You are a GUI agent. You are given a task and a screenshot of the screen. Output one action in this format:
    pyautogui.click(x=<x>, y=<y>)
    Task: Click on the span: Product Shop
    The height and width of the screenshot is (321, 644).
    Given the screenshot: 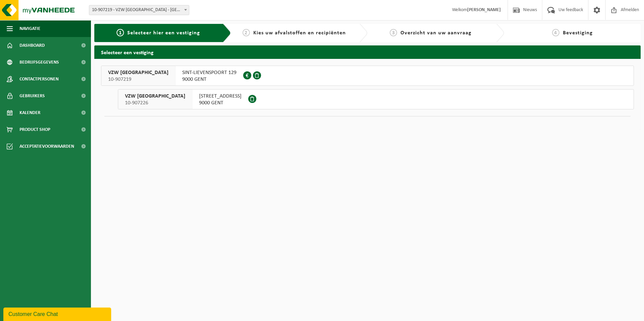 What is the action you would take?
    pyautogui.click(x=35, y=129)
    